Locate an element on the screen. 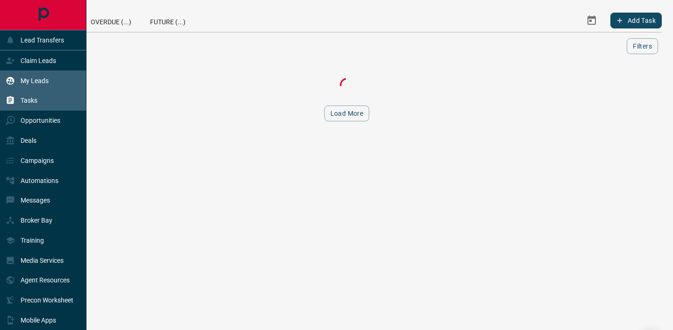 Image resolution: width=673 pixels, height=330 pixels. button: Select Date Range is located at coordinates (591, 21).